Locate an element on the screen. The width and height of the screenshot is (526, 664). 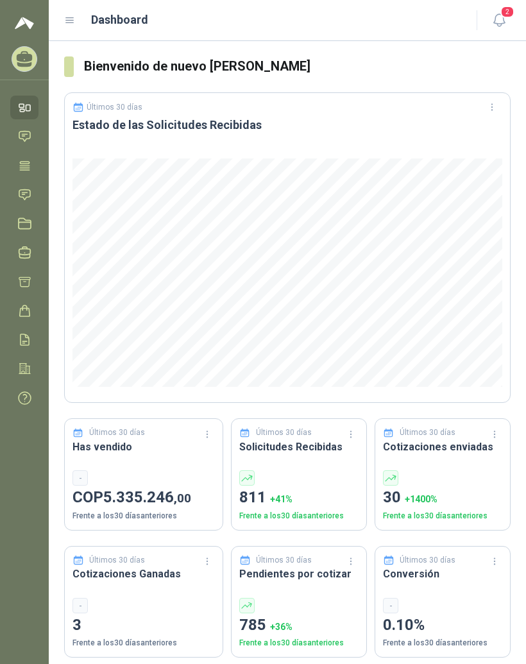
span: ,00 is located at coordinates (182, 498).